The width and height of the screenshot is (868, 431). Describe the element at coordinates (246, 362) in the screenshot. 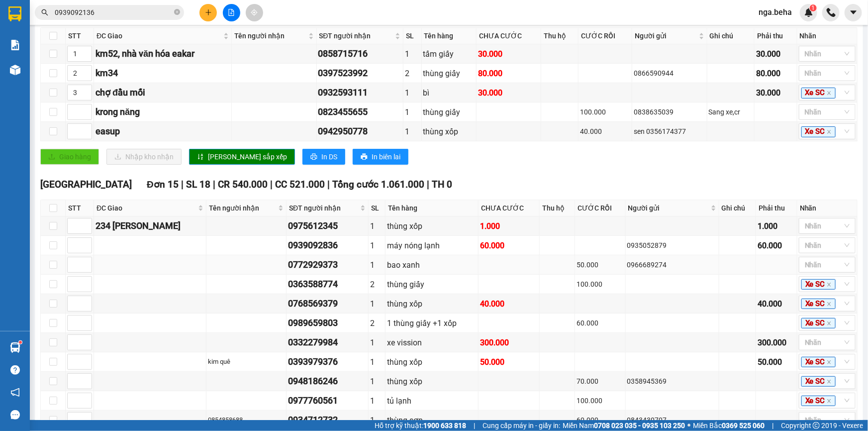

I see `div: kim quê` at that location.